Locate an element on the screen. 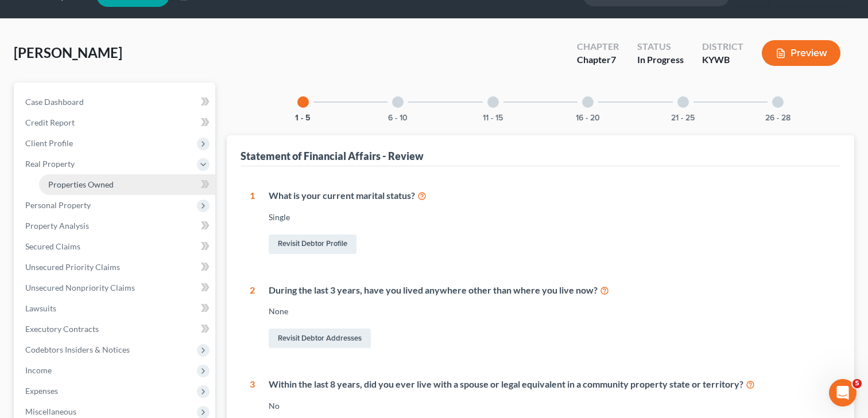  span: Client Profile is located at coordinates (49, 143).